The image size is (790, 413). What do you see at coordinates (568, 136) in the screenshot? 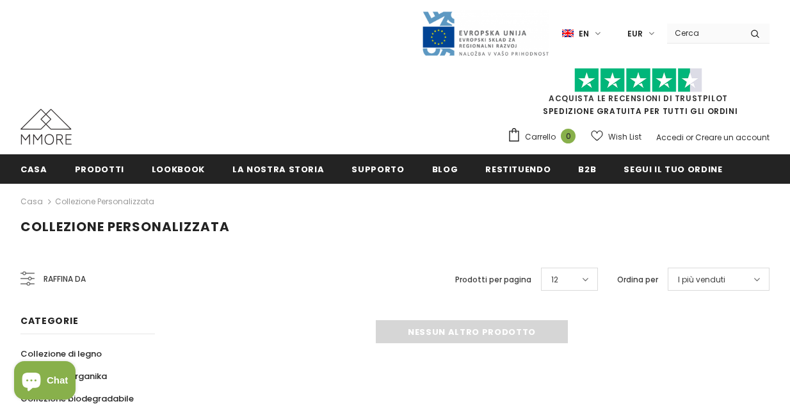
I see `span: 0` at bounding box center [568, 136].